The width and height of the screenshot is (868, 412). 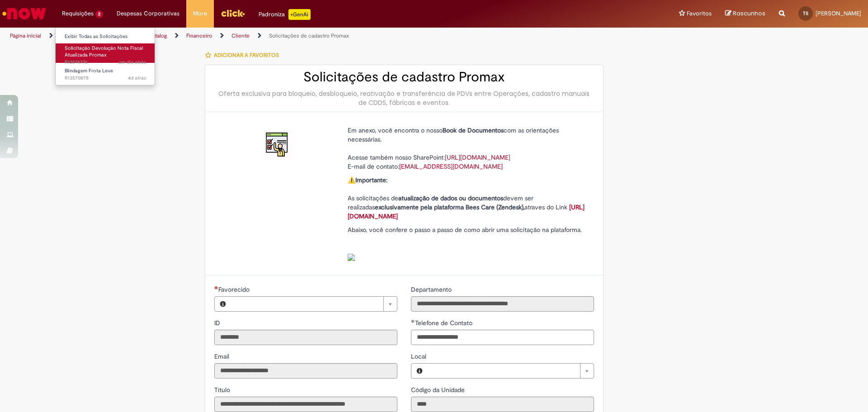 What do you see at coordinates (132, 62) in the screenshot?
I see `span: um dia atrás` at bounding box center [132, 62].